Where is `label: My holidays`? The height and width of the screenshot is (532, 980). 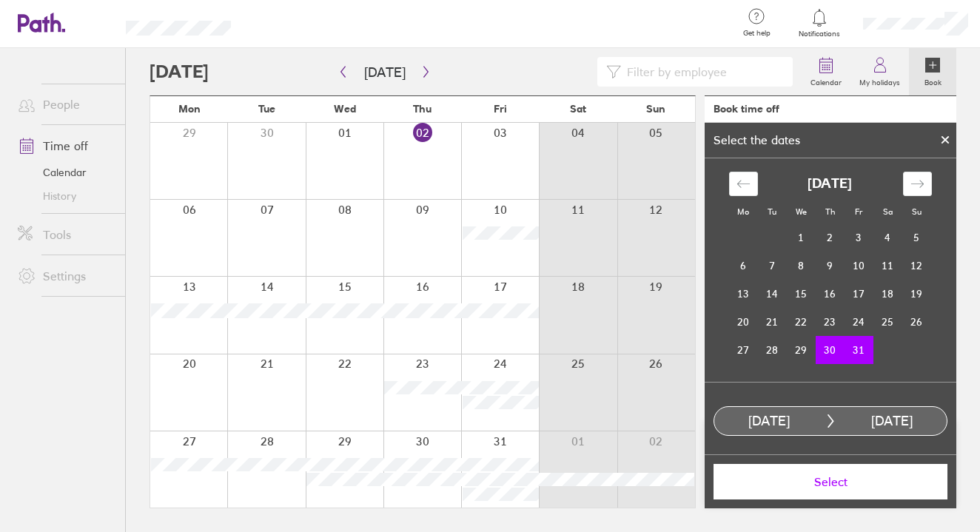 label: My holidays is located at coordinates (880, 80).